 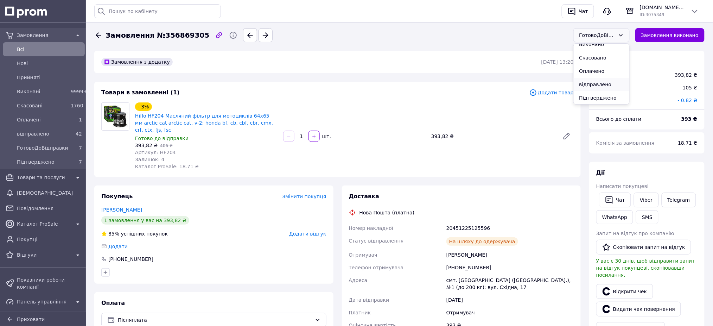 What do you see at coordinates (482, 241) in the screenshot?
I see `div: На шляху до одержувача` at bounding box center [482, 241].